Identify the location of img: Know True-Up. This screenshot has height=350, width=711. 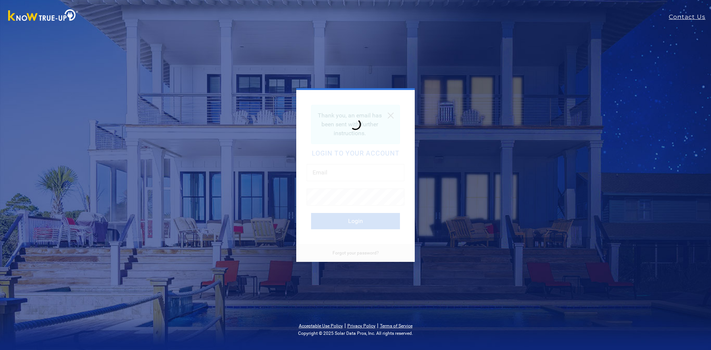
(43, 16).